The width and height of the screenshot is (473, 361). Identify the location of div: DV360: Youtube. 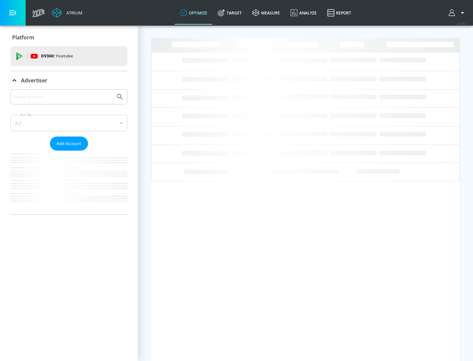
(69, 56).